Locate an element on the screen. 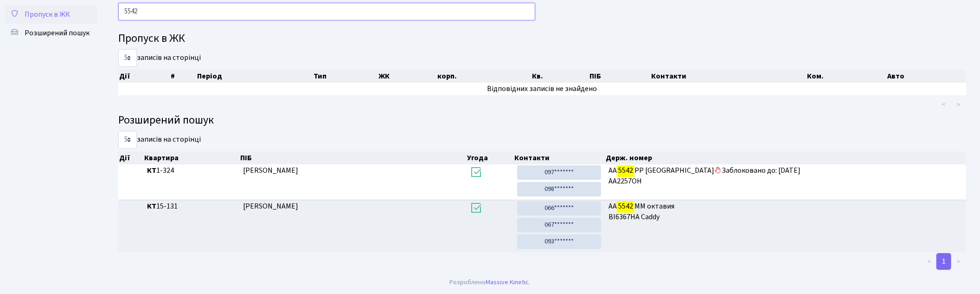  th: Квартира is located at coordinates (191, 158).